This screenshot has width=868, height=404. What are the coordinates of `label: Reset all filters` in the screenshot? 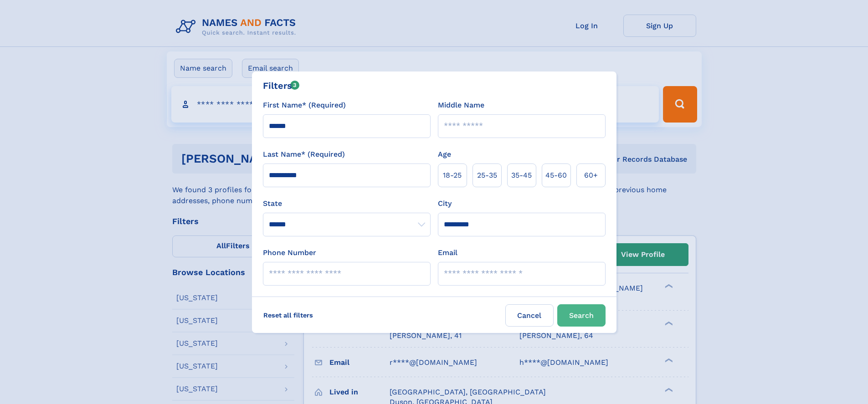 It's located at (288, 315).